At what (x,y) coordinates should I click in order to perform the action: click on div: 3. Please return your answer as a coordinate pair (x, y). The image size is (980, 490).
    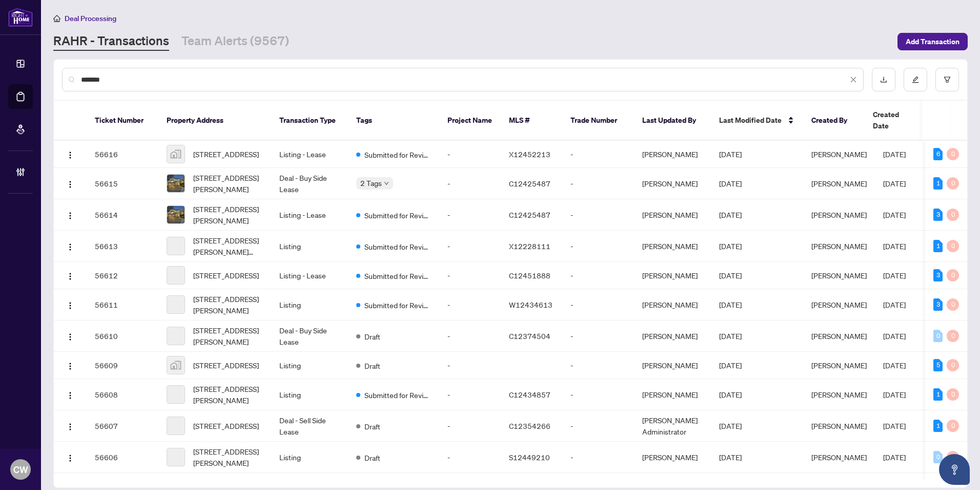
    Looking at the image, I should click on (938, 214).